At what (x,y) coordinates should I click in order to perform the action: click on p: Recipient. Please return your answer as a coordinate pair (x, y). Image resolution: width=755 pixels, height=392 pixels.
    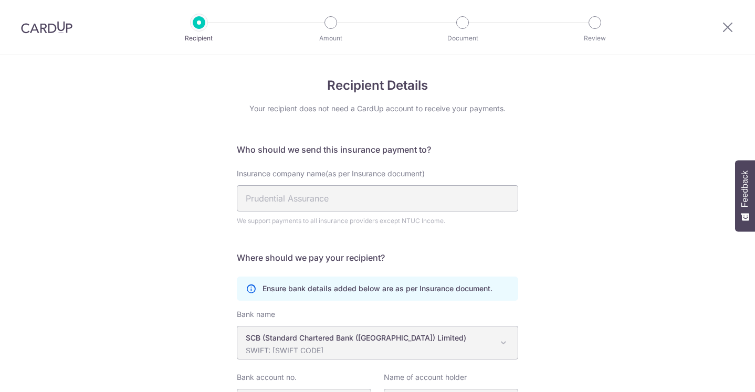
    Looking at the image, I should click on (199, 38).